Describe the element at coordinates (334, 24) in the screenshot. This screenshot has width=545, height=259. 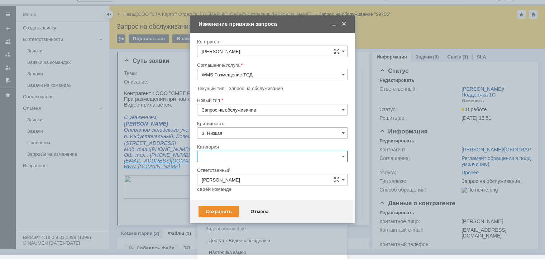
I see `span: Свернуть (Ctrl + M)` at that location.